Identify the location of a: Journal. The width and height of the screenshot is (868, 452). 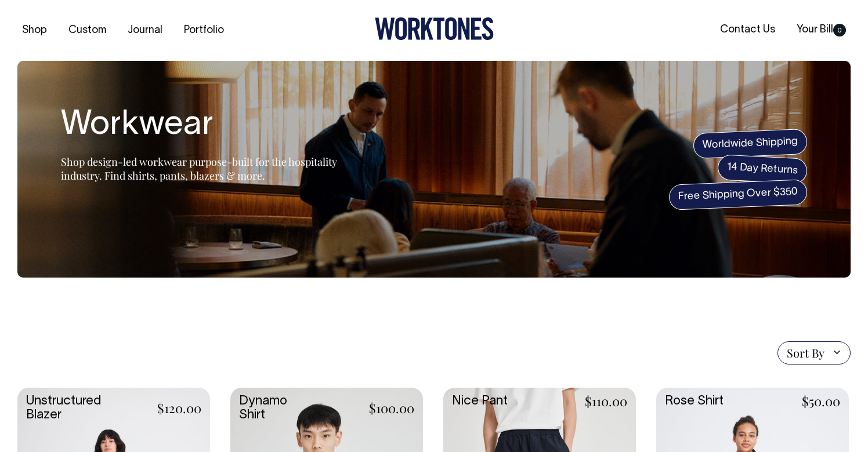
(145, 30).